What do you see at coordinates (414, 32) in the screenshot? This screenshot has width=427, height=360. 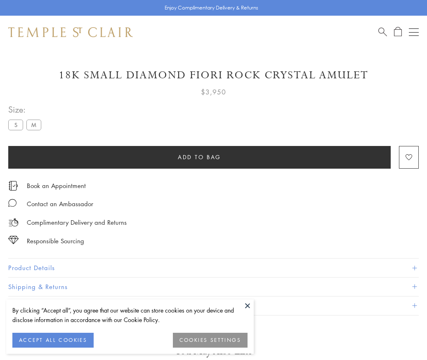 I see `button: Open navigation` at bounding box center [414, 32].